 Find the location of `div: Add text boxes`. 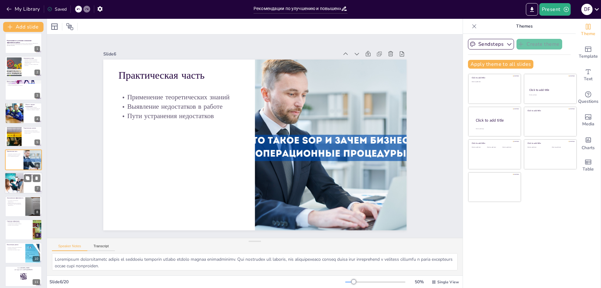

div: Add text boxes is located at coordinates (589, 75).